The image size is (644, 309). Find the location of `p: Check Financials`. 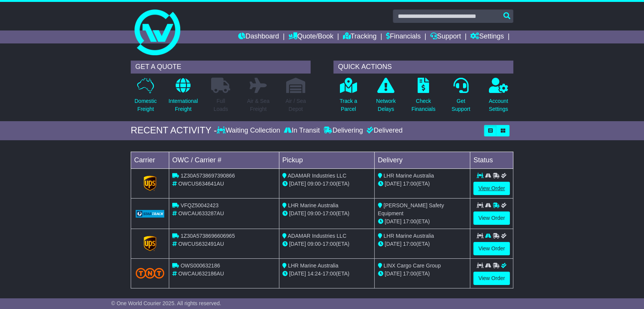

p: Check Financials is located at coordinates (424, 105).